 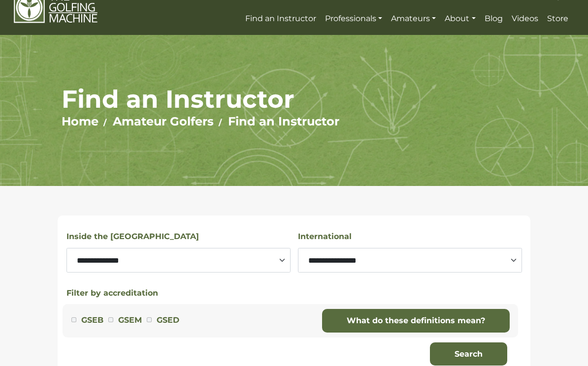 What do you see at coordinates (163, 121) in the screenshot?
I see `a: Amateur Golfers` at bounding box center [163, 121].